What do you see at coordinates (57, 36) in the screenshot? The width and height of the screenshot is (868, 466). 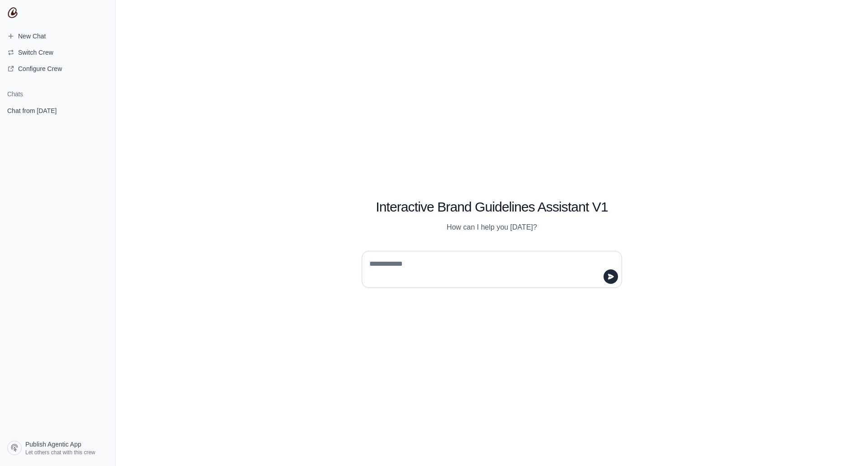 I see `a: New Chat` at bounding box center [57, 36].